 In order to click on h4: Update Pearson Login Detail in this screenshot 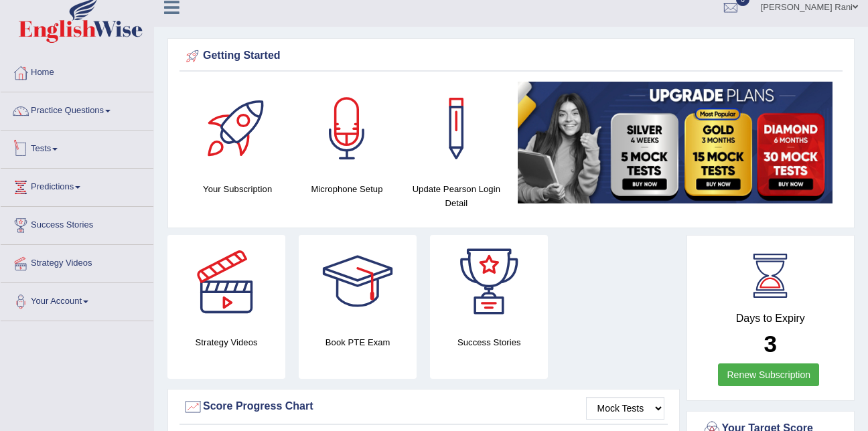, I will do `click(456, 196)`.